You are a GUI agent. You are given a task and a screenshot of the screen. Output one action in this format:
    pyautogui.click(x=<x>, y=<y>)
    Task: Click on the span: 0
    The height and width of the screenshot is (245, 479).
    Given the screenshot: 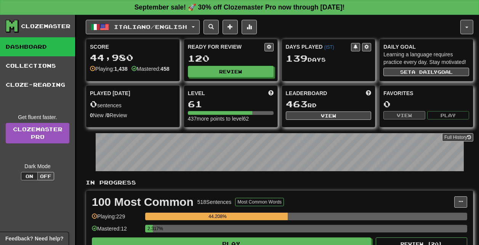 What is the action you would take?
    pyautogui.click(x=93, y=104)
    